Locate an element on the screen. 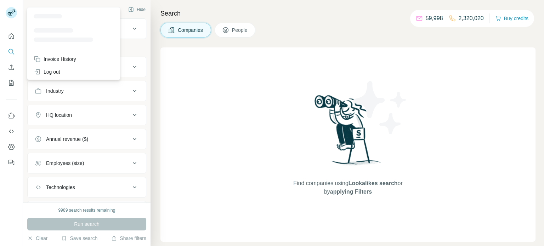  button: Use Surfe API is located at coordinates (11, 131).